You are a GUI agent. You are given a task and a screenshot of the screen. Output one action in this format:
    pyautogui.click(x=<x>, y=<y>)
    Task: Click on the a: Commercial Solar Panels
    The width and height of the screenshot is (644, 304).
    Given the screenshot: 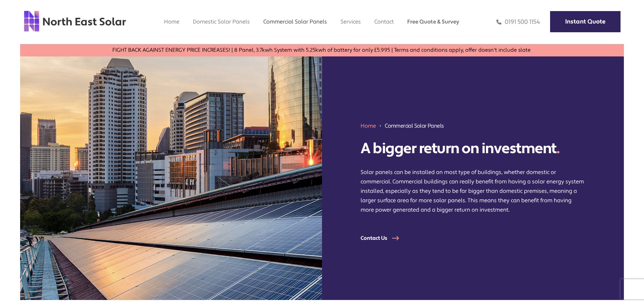 What is the action you would take?
    pyautogui.click(x=295, y=22)
    